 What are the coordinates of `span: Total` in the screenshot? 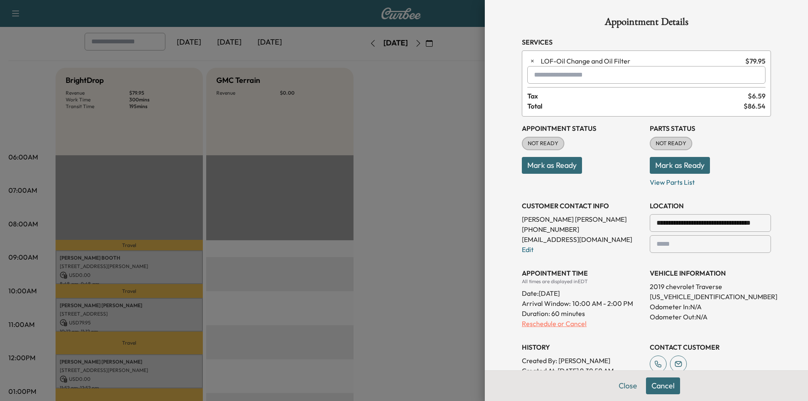 It's located at (635, 106).